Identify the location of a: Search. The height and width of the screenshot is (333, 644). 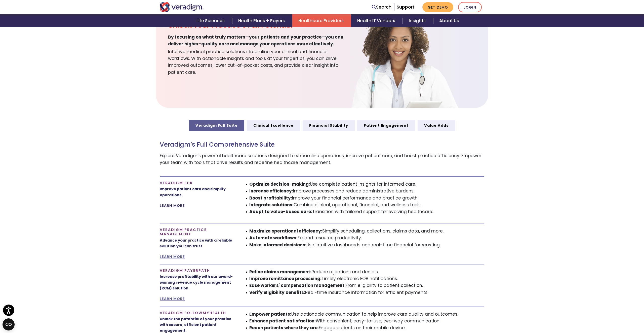
(382, 7).